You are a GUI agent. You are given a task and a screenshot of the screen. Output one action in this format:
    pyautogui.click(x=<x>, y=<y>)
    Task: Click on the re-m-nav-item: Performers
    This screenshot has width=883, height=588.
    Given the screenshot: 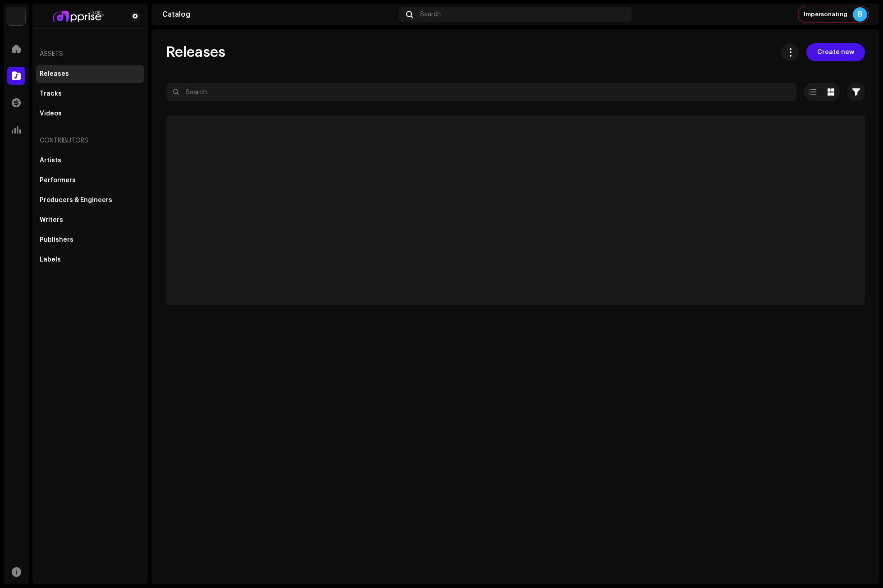 What is the action you would take?
    pyautogui.click(x=90, y=180)
    